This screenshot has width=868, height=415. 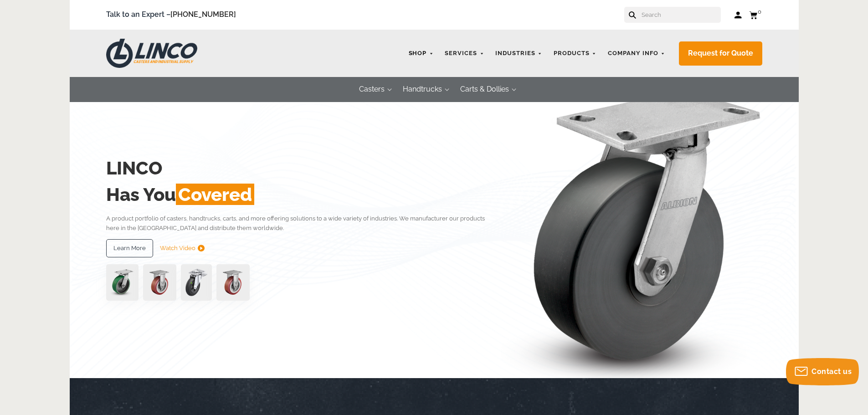 What do you see at coordinates (519, 54) in the screenshot?
I see `a: Industries` at bounding box center [519, 54].